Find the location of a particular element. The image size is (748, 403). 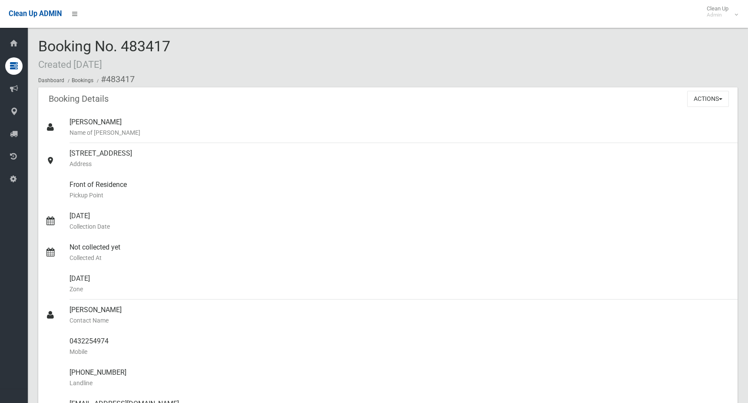

span: Clean Up ADMIN is located at coordinates (35, 13).